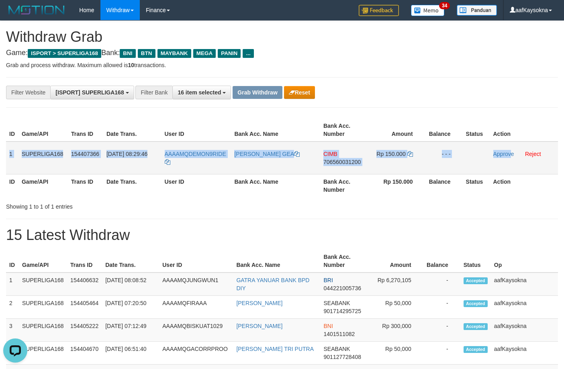 This screenshot has width=564, height=369. I want to click on strong: 10, so click(131, 65).